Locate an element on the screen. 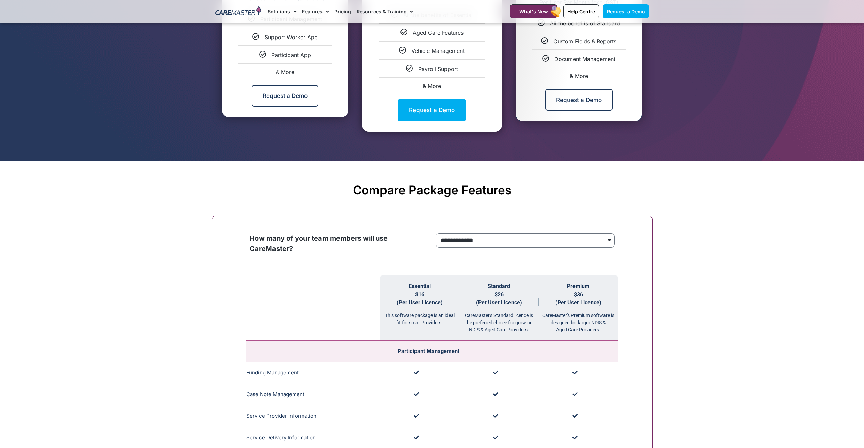 Image resolution: width=864 pixels, height=448 pixels. p: How many of your team members will use CareMaster? is located at coordinates (339, 243).